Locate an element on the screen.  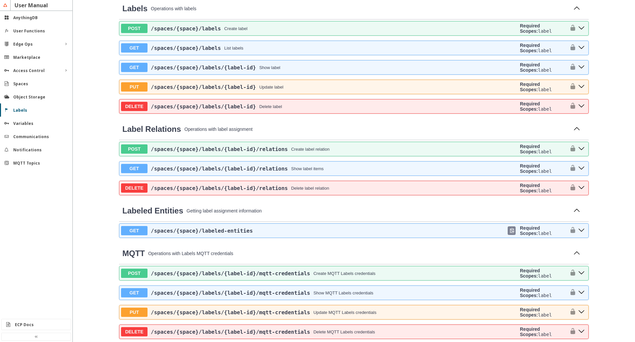
button: GET/spaces/{space}/labels/{label-id}Show label is located at coordinates (319, 67).